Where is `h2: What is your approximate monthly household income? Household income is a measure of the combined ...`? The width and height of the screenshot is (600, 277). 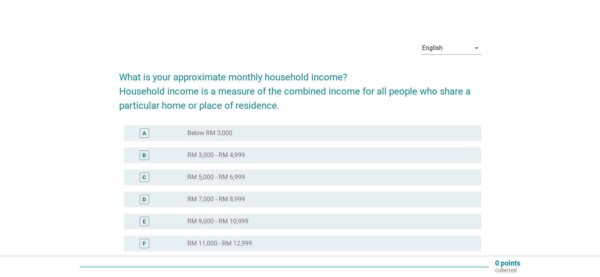
h2: What is your approximate monthly household income? Household income is a measure of the combined ... is located at coordinates (300, 88).